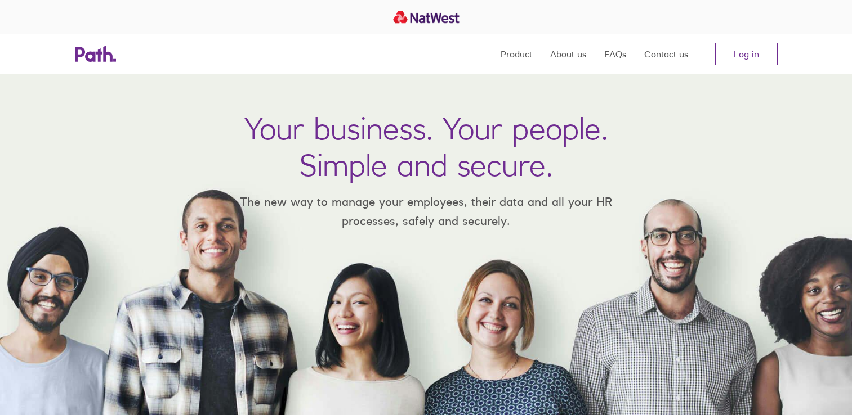 The width and height of the screenshot is (852, 415). I want to click on a: Product, so click(516, 54).